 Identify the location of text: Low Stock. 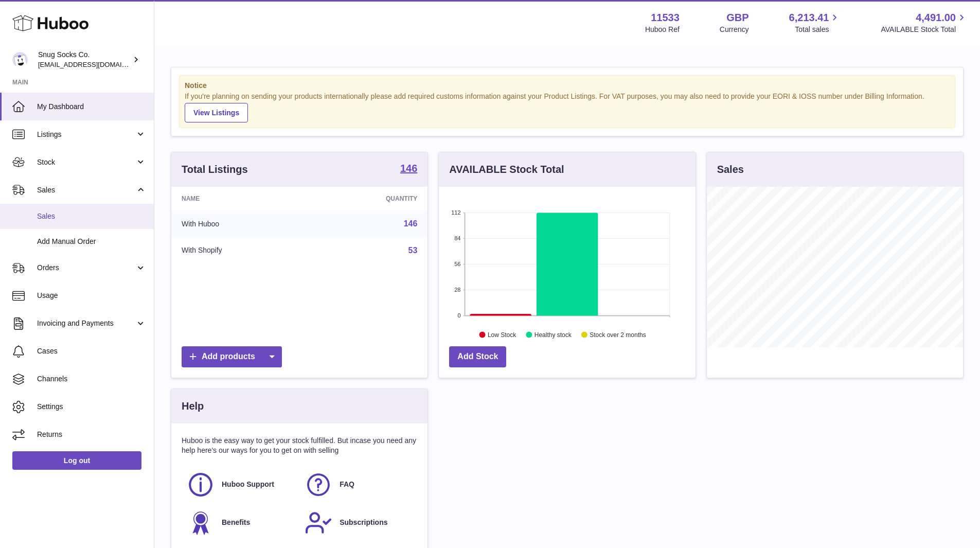
(502, 335).